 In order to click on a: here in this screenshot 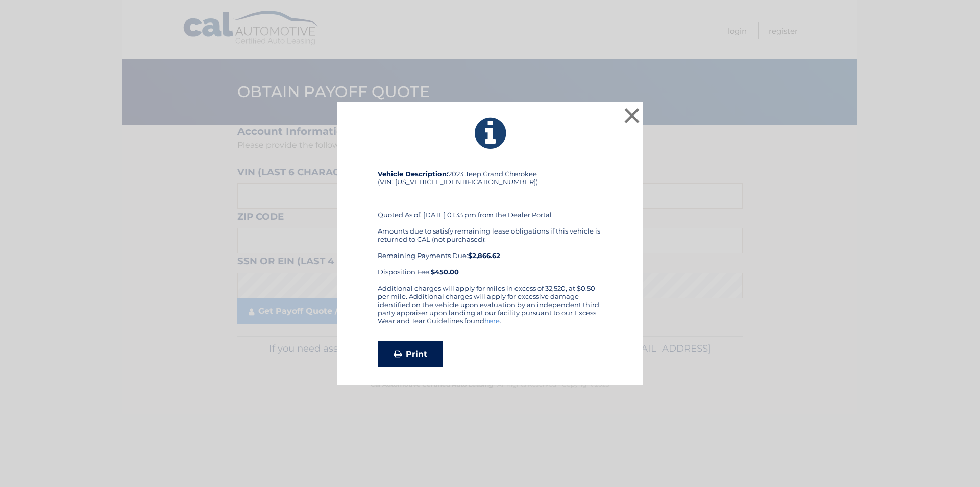, I will do `click(492, 321)`.